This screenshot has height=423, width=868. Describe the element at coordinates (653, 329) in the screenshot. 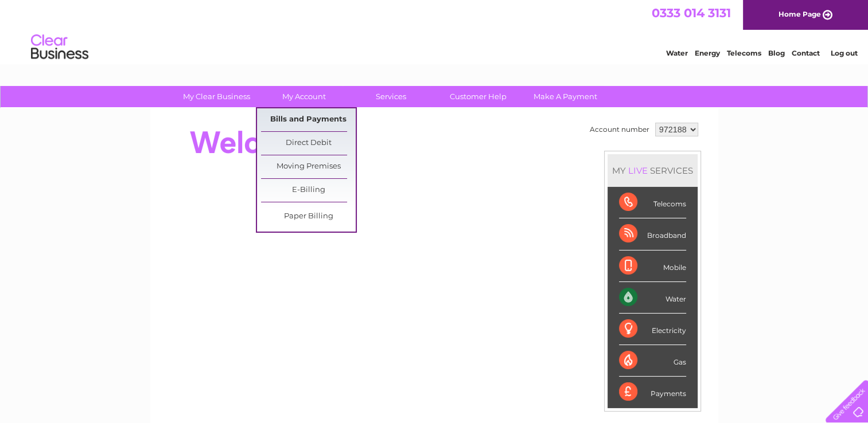

I see `div: Electricity` at that location.